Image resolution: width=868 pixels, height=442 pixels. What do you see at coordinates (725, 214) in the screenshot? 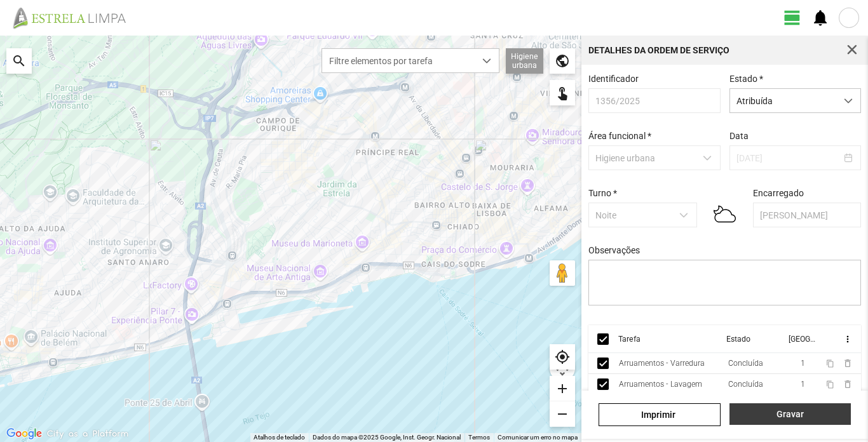
I see `img: 02n.svg` at bounding box center [725, 214].